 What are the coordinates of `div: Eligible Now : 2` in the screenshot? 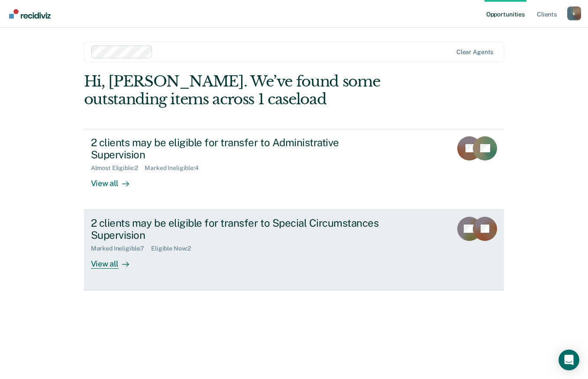 It's located at (175, 248).